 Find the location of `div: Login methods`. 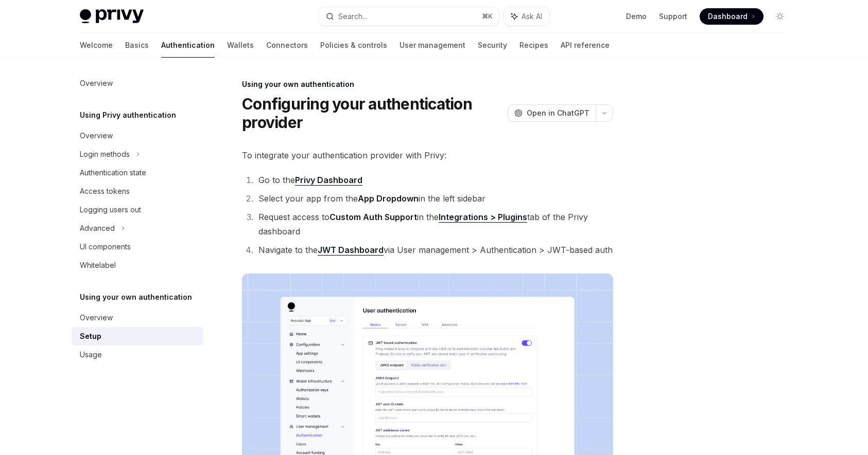

div: Login methods is located at coordinates (105, 154).